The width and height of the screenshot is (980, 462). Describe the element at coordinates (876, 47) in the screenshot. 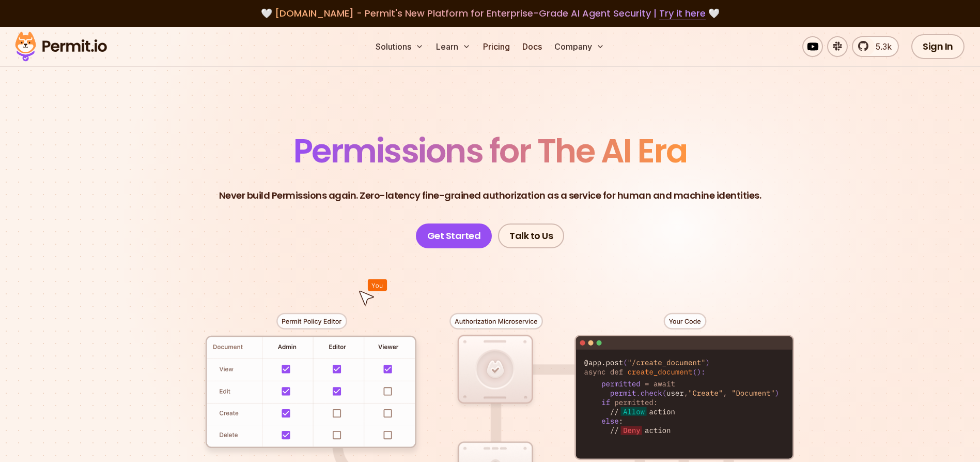

I see `a: 5.3k` at that location.